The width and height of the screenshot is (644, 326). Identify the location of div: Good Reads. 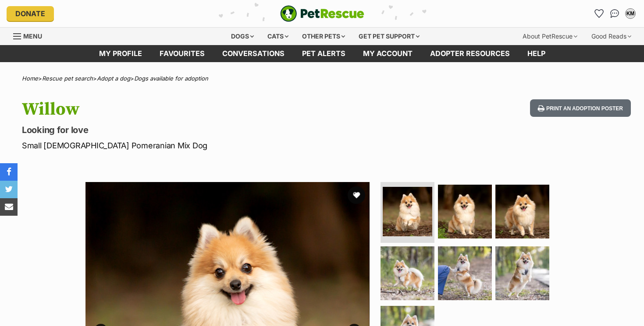
(611, 36).